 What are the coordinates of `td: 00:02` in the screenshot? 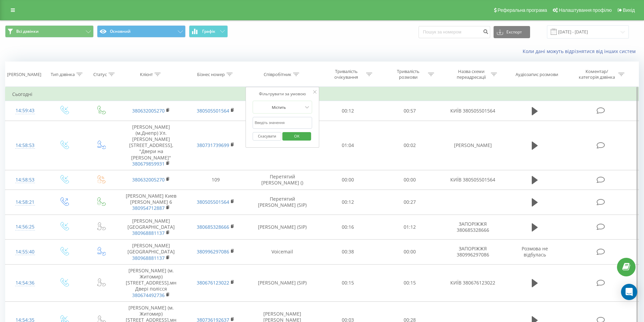 It's located at (410, 146).